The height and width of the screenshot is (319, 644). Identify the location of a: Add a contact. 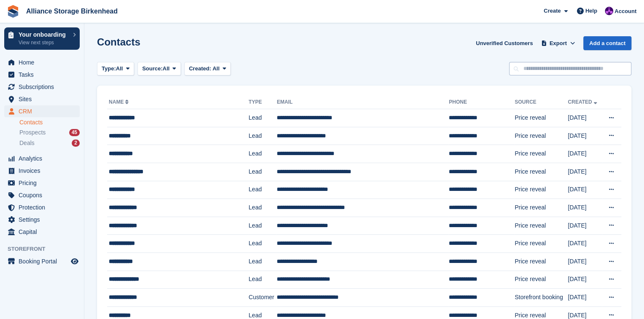
(607, 43).